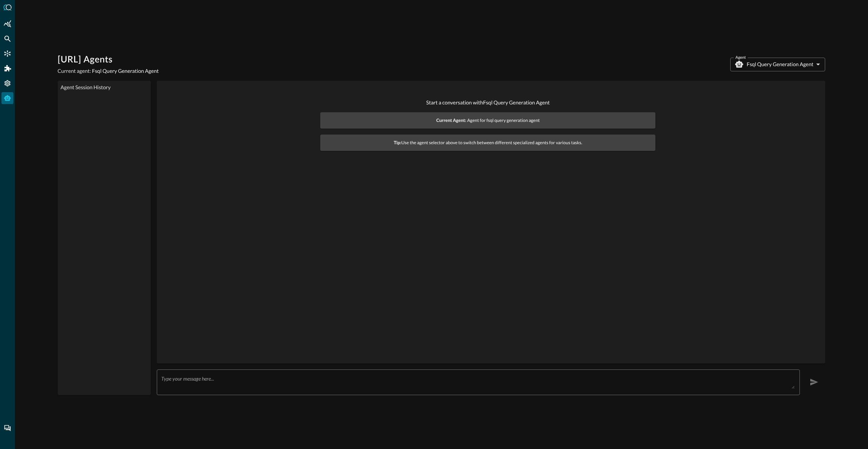 The width and height of the screenshot is (868, 449). I want to click on div: Settings, so click(7, 84).